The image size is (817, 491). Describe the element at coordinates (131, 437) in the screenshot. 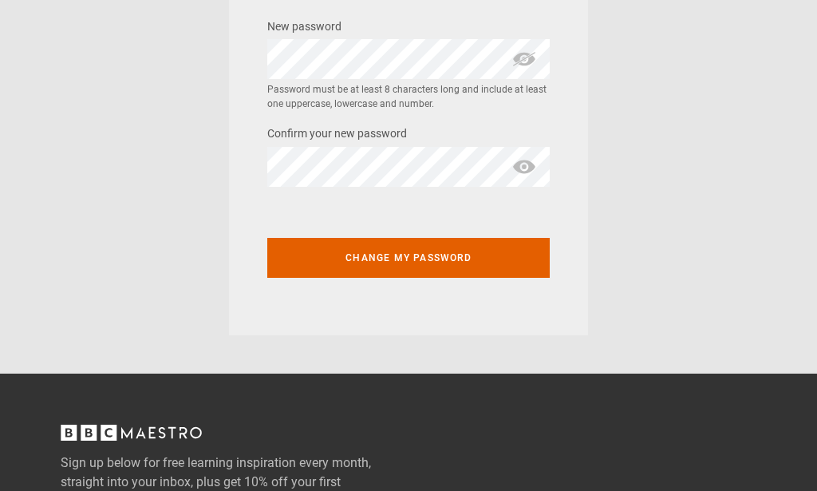

I see `a: BBC Maestro, back to top` at that location.